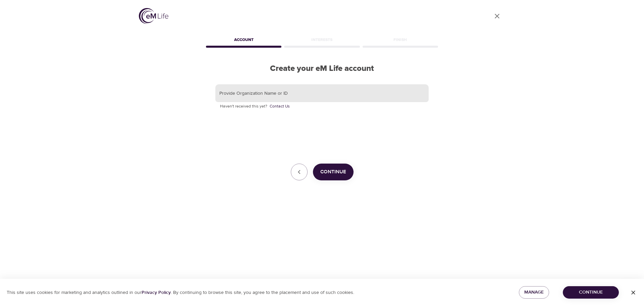 This screenshot has height=306, width=644. I want to click on a: close, so click(497, 16).